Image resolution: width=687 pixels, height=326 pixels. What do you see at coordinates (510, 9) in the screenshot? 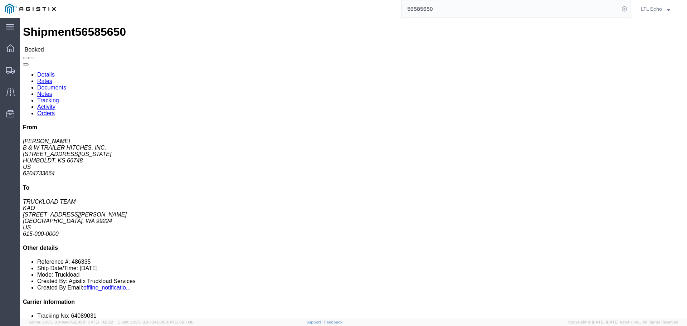
I see `input: Search for shipment number, reference number` at bounding box center [510, 9].